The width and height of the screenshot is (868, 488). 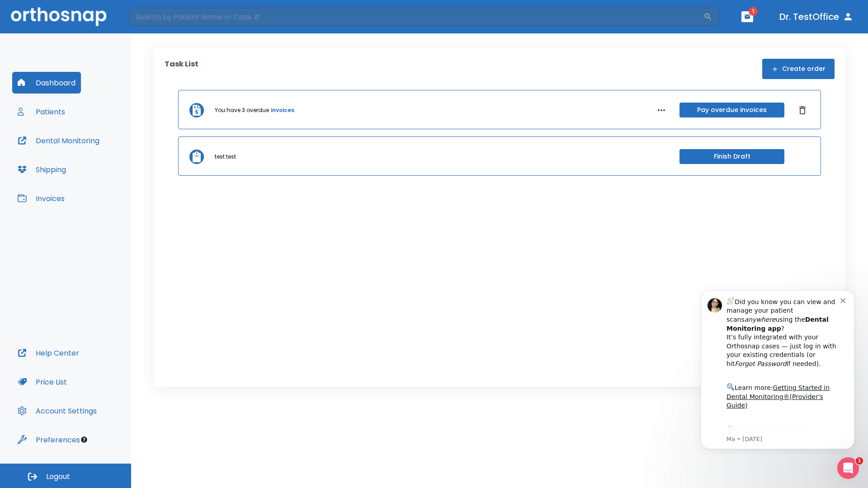 What do you see at coordinates (732, 156) in the screenshot?
I see `button: Finish Draft` at bounding box center [732, 156].